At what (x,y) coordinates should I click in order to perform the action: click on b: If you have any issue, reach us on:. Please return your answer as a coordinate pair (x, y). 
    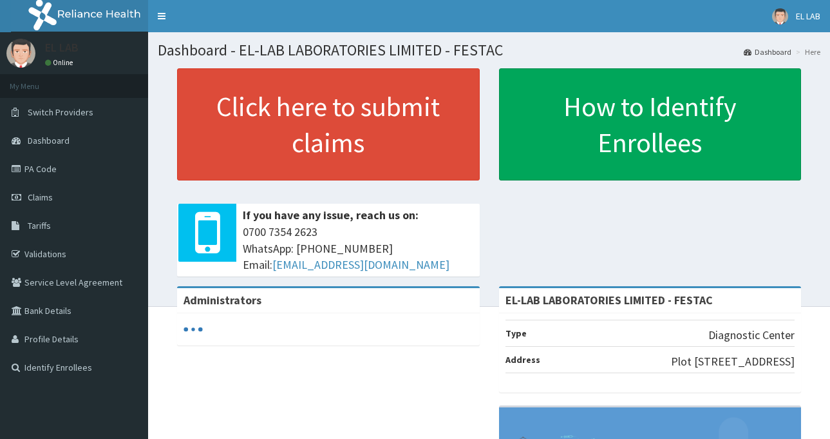
    Looking at the image, I should click on (330, 214).